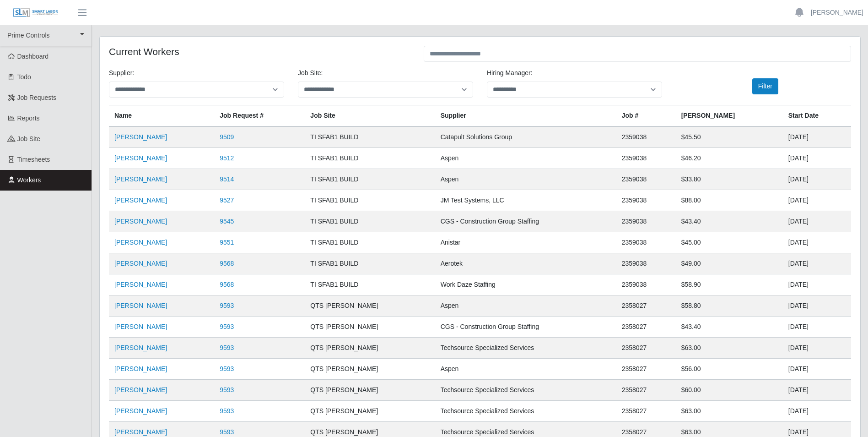  Describe the element at coordinates (33, 56) in the screenshot. I see `span: Dashboard` at that location.